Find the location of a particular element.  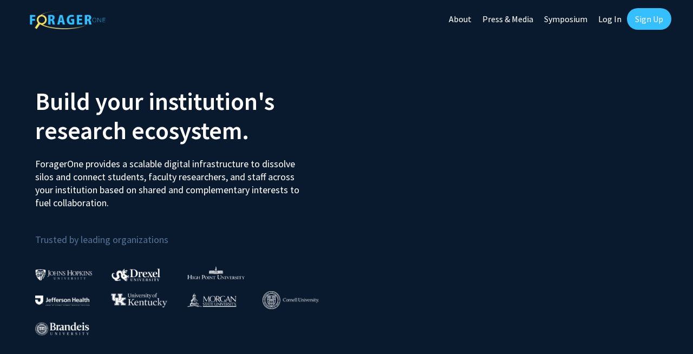

img: ForagerOne Logo is located at coordinates (68, 19).